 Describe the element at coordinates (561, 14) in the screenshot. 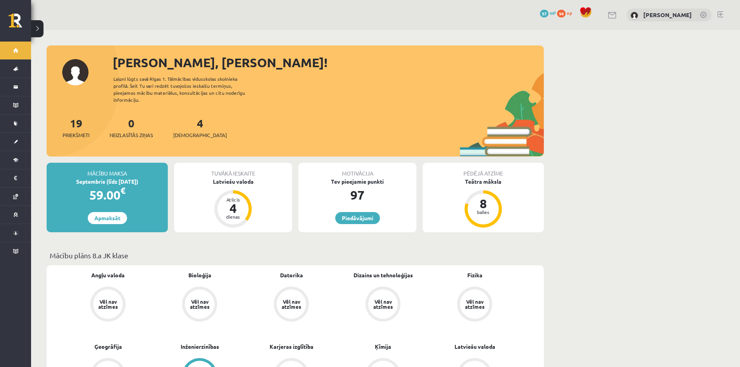

I see `span: 94` at that location.